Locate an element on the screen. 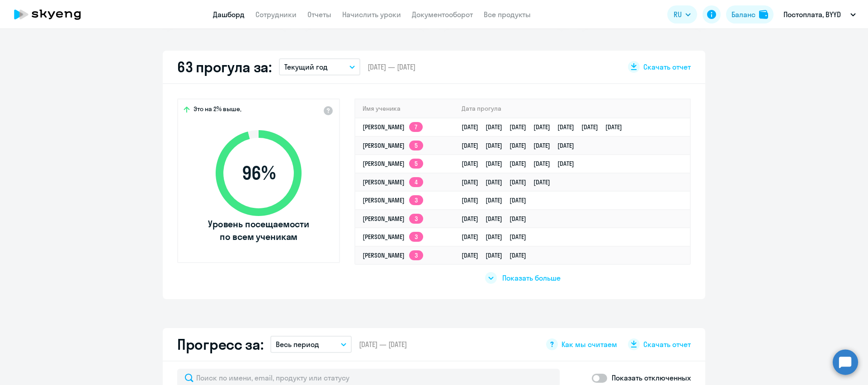 The image size is (868, 385). a: Все продукты is located at coordinates (507, 15).